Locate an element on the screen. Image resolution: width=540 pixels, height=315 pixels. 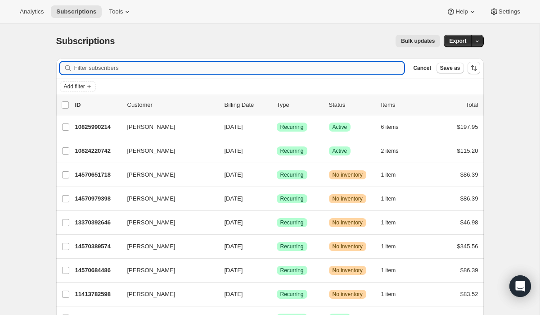
button: Add filter is located at coordinates (78, 86).